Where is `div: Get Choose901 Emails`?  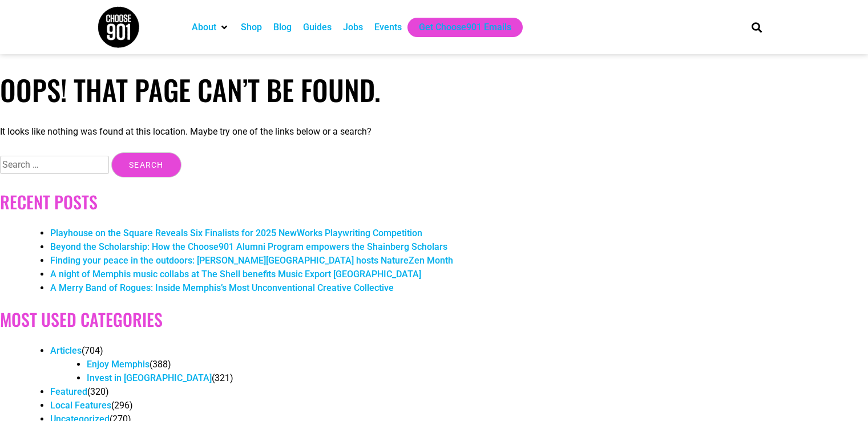 div: Get Choose901 Emails is located at coordinates (465, 28).